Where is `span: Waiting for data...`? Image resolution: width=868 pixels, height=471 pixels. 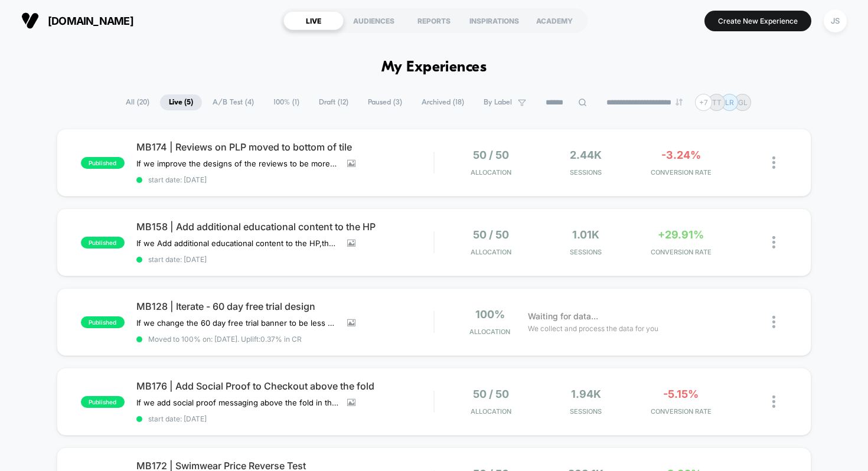 span: Waiting for data... is located at coordinates (563, 316).